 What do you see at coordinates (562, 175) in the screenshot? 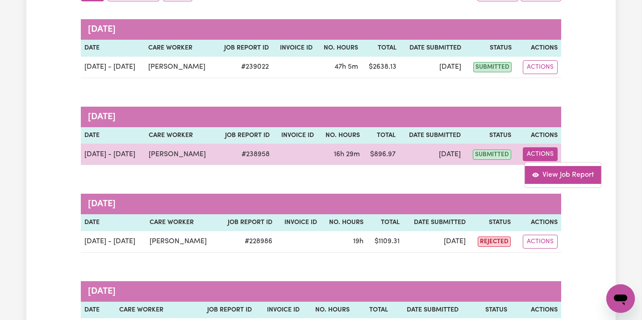
I see `div: Actions` at bounding box center [562, 175].